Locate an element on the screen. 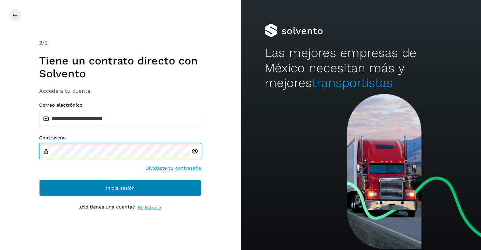 This screenshot has height=250, width=481. h3: Accede a tu cuenta is located at coordinates (120, 91).